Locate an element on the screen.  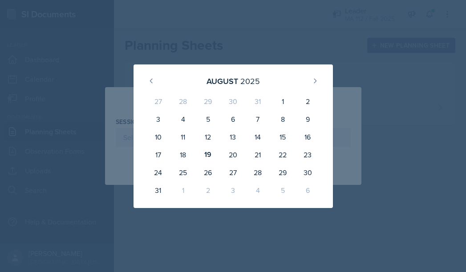
div: 13 is located at coordinates (233, 137).